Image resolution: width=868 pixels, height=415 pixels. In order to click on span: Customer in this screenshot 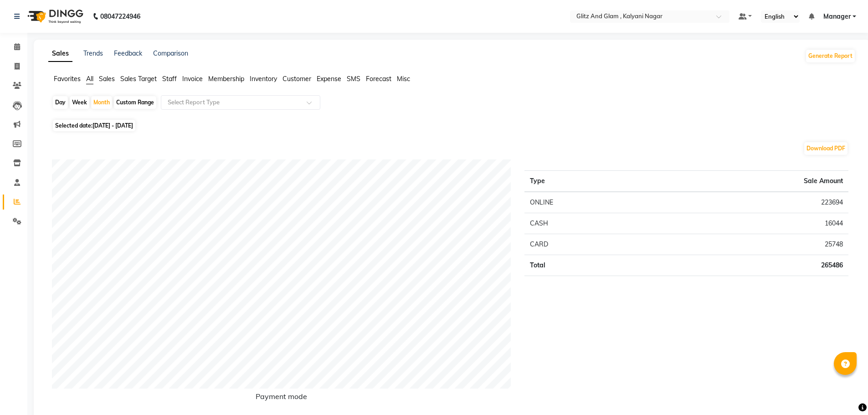, I will do `click(296, 79)`.